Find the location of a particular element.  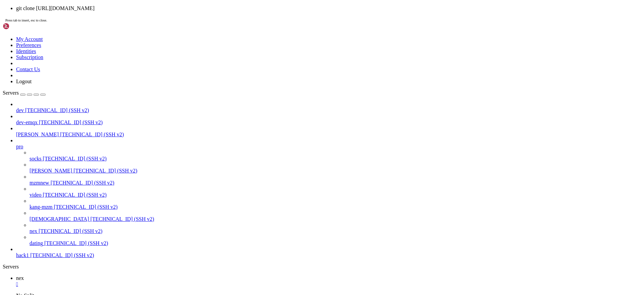

x-row: Welcome to Alibaba Cloud Elastic Compute Service ! is located at coordinates (279, 11).